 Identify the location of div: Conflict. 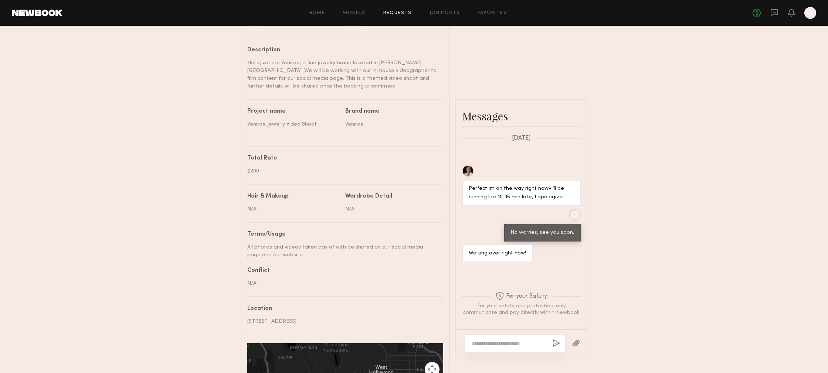
(342, 271).